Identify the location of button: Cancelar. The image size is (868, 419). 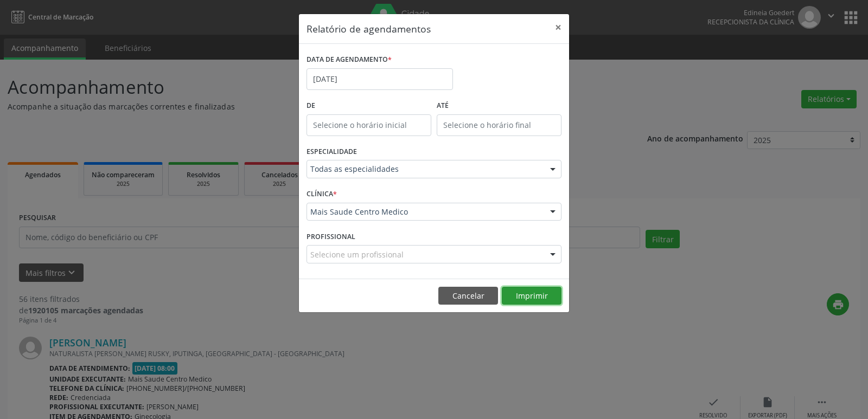
(468, 296).